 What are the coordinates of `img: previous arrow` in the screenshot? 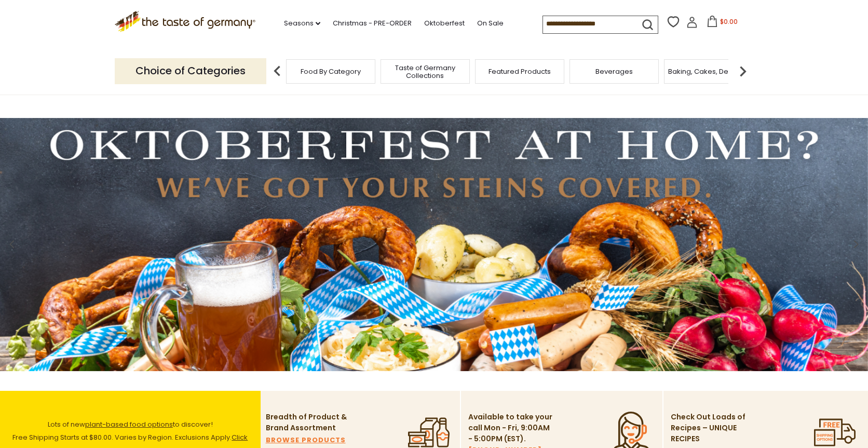 It's located at (277, 71).